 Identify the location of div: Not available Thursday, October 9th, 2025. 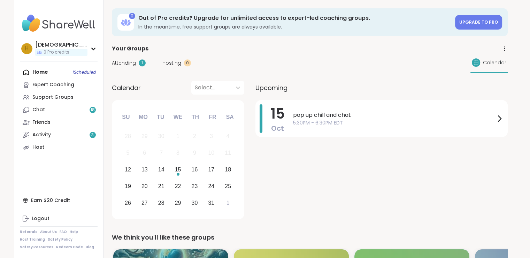
(194, 153).